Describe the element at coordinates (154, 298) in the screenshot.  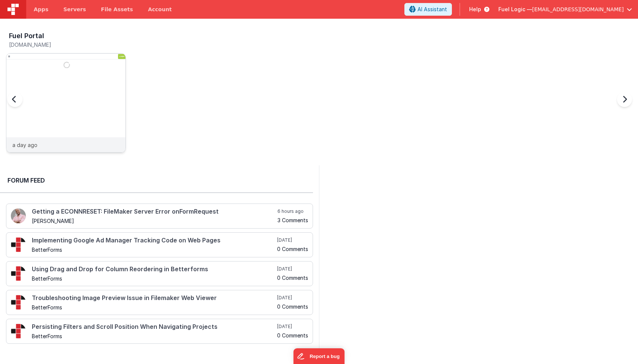
I see `h4: Troubleshooting Image Preview Issue in Filemaker Web Viewer` at that location.